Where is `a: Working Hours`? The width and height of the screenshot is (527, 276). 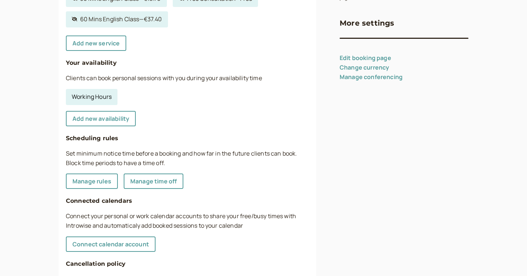
a: Working Hours is located at coordinates (92, 97).